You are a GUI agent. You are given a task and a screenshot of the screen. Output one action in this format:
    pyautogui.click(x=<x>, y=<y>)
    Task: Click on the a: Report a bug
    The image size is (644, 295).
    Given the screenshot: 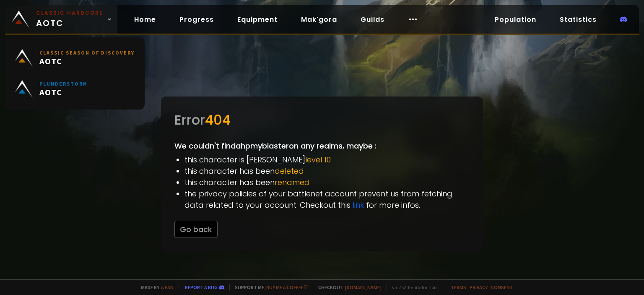 What is the action you would take?
    pyautogui.click(x=201, y=287)
    